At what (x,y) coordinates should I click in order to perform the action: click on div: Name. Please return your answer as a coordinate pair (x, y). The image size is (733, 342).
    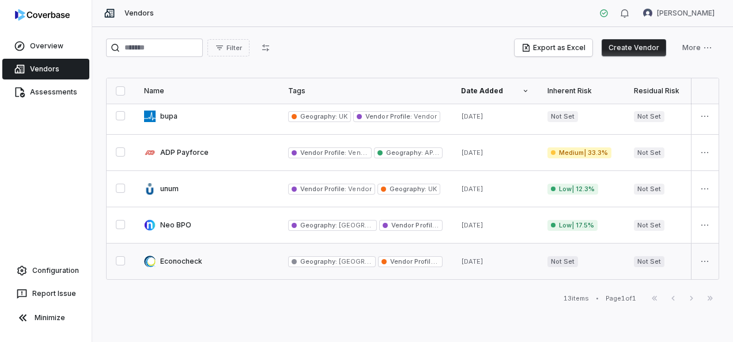
    Looking at the image, I should click on (207, 91).